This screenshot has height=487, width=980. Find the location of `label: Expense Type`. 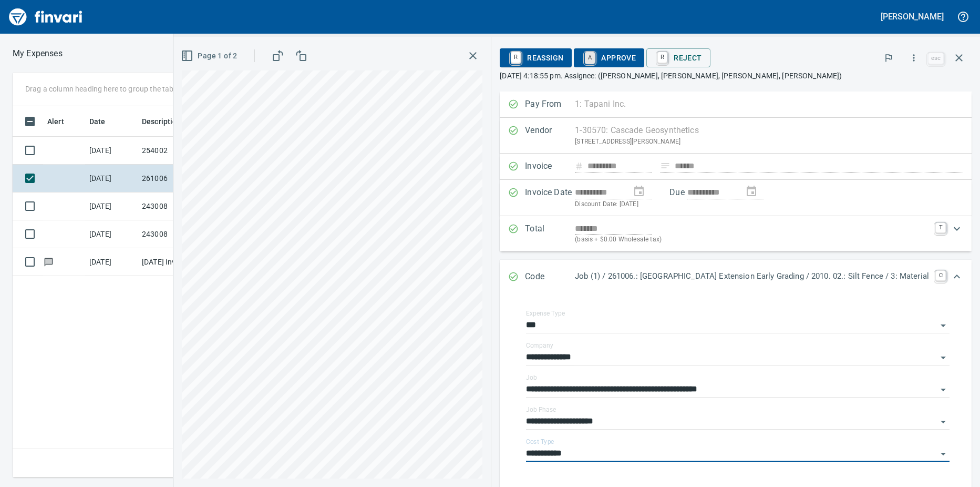

label: Expense Type is located at coordinates (545, 314).